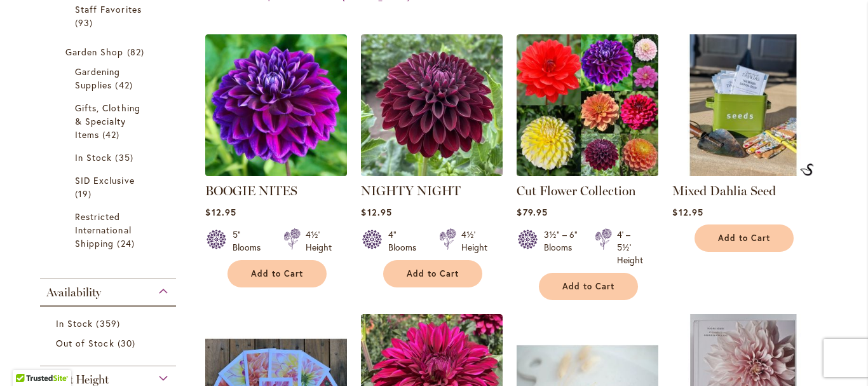 The width and height of the screenshot is (868, 386). Describe the element at coordinates (276, 105) in the screenshot. I see `img: BOOGIE NITES` at that location.